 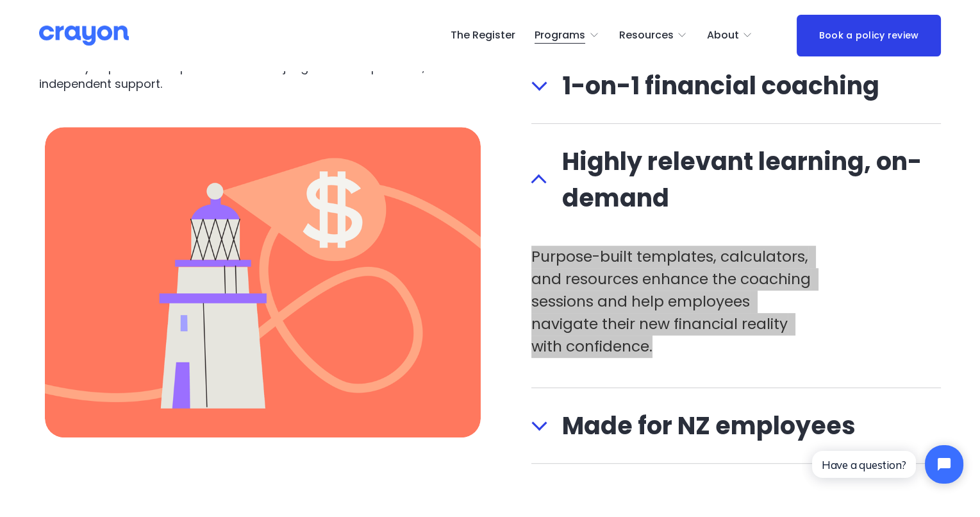 I want to click on button: 1-on-1 financial coaching, so click(x=736, y=85).